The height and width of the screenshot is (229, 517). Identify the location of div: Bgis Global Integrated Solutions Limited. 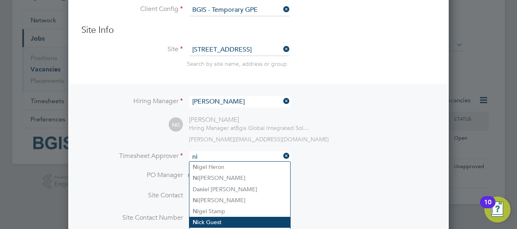
(250, 128).